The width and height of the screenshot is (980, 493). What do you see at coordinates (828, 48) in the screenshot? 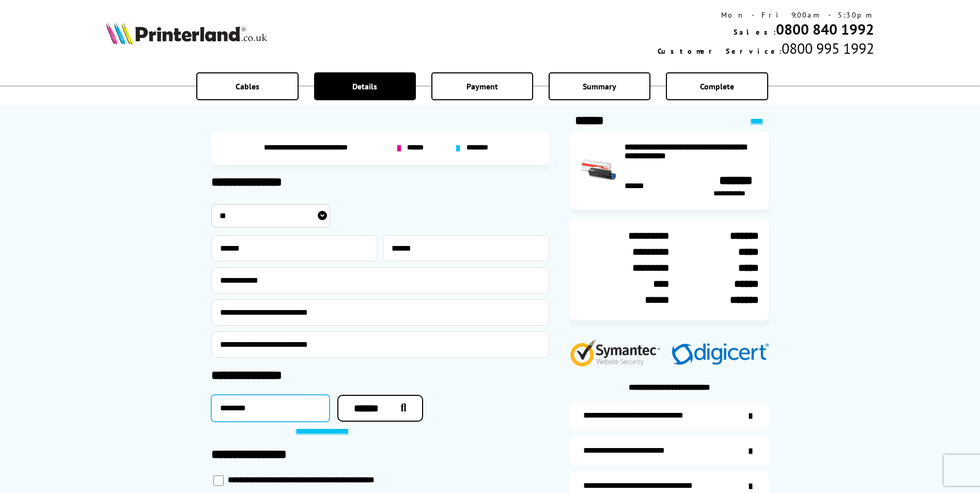
I see `span: 0800 995 1992` at bounding box center [828, 48].